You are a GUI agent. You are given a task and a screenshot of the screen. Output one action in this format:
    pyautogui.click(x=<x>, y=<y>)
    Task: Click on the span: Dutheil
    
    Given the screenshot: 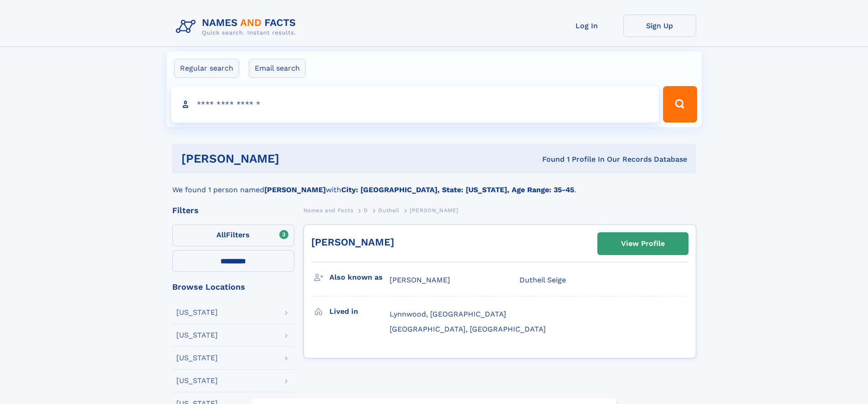 What is the action you would take?
    pyautogui.click(x=388, y=210)
    